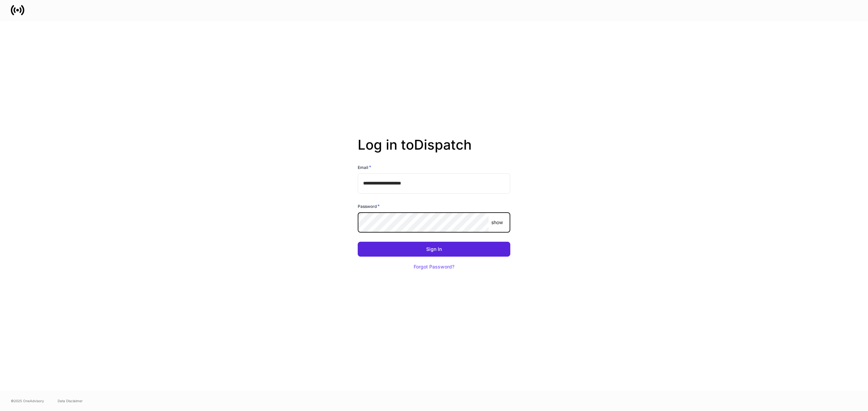 The width and height of the screenshot is (868, 411). What do you see at coordinates (434, 267) in the screenshot?
I see `div: Forgot Password?` at bounding box center [434, 267].